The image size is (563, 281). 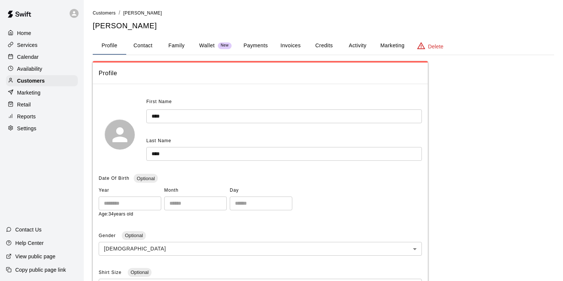 What do you see at coordinates (392, 46) in the screenshot?
I see `button: Marketing` at bounding box center [392, 46].